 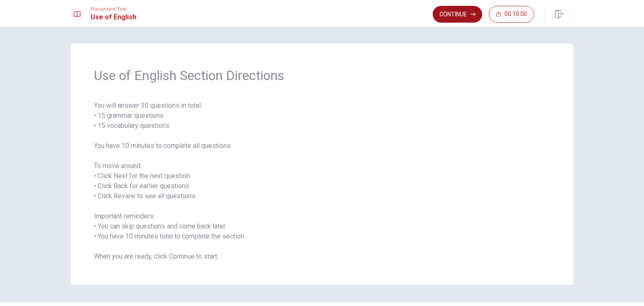 What do you see at coordinates (458, 15) in the screenshot?
I see `button: Continue` at bounding box center [458, 15].